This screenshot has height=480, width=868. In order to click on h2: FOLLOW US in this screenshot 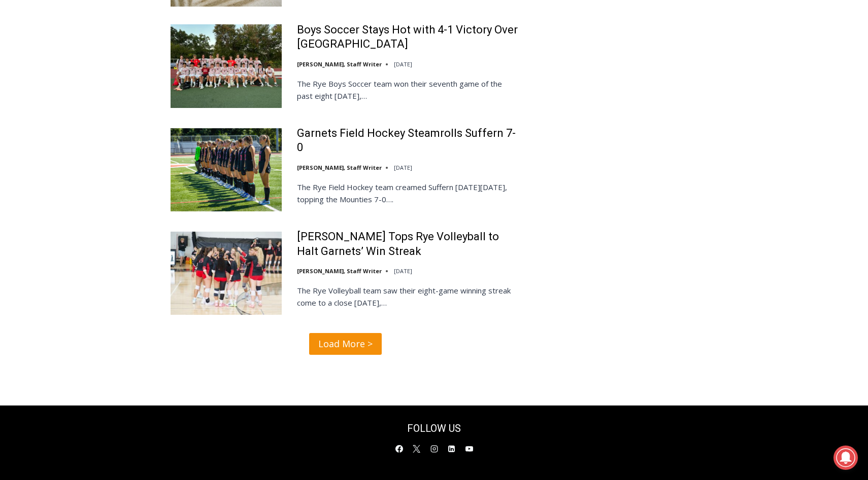, I will do `click(434, 429)`.